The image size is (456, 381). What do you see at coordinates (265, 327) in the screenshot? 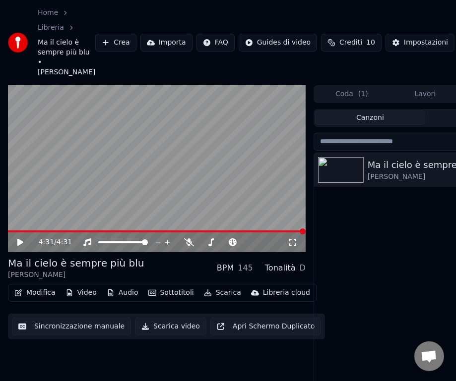
I see `button: Apri Schermo Duplicato` at bounding box center [265, 327].